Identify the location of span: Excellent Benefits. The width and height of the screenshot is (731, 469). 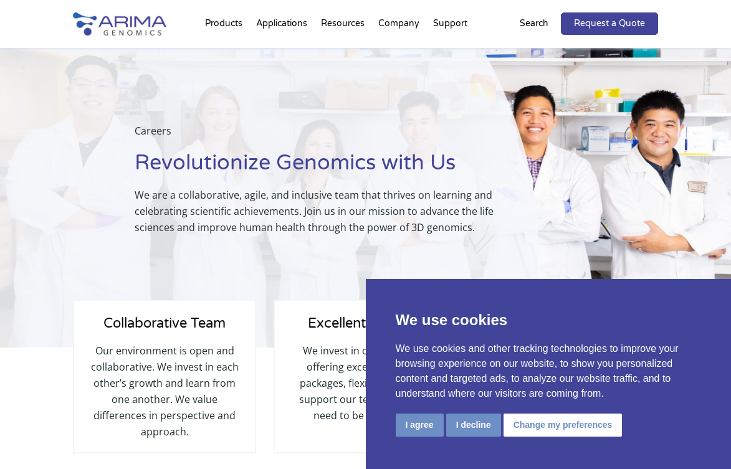
(365, 323).